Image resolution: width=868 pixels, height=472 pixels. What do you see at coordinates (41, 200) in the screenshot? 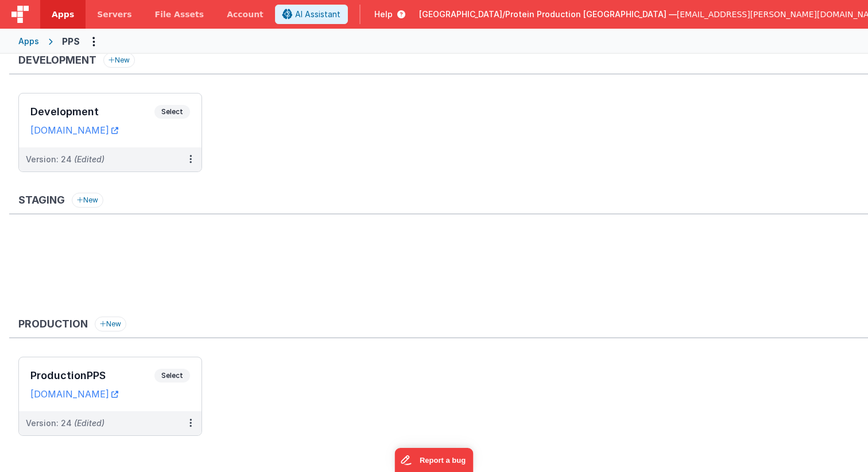
I see `h3: Staging` at bounding box center [41, 200].